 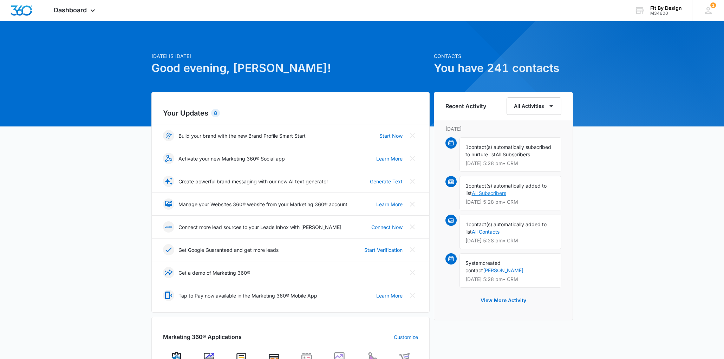 What do you see at coordinates (386, 181) in the screenshot?
I see `a: Generate Text` at bounding box center [386, 181].